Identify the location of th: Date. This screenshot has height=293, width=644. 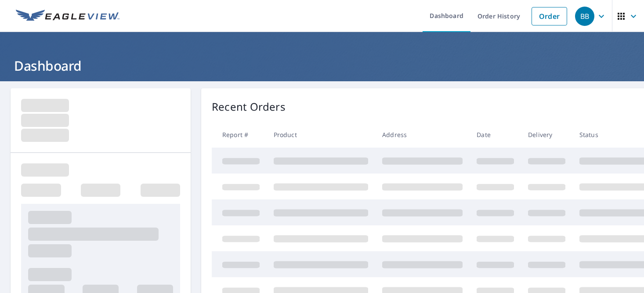
(495, 134).